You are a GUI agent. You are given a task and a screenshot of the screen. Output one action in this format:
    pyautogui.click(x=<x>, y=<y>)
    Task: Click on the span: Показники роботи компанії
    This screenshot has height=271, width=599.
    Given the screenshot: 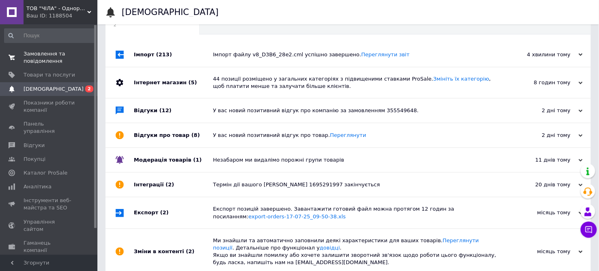 What is the action you would take?
    pyautogui.click(x=49, y=107)
    